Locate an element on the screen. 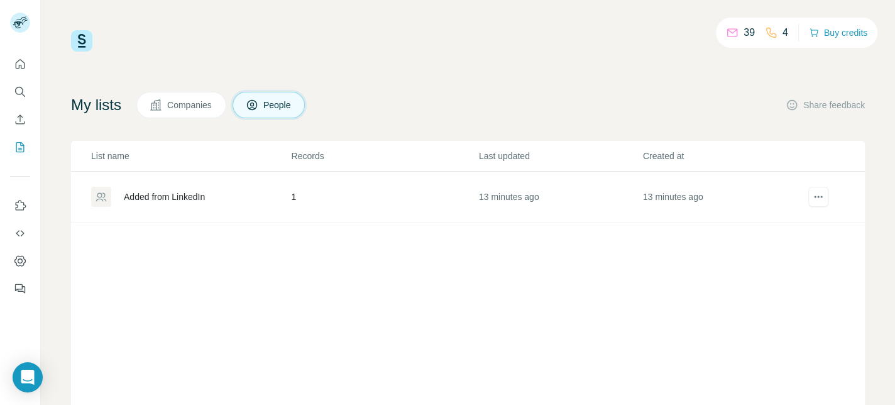  button: Share feedback is located at coordinates (825, 105).